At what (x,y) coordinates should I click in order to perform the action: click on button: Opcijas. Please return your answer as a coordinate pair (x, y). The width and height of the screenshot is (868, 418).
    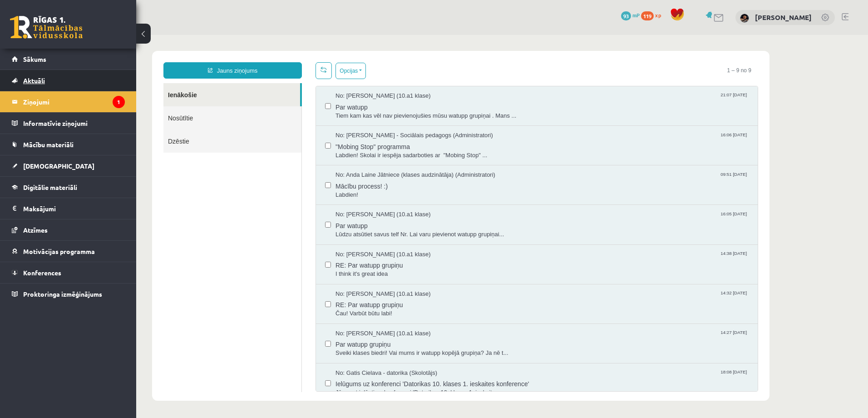
    Looking at the image, I should click on (214, 36).